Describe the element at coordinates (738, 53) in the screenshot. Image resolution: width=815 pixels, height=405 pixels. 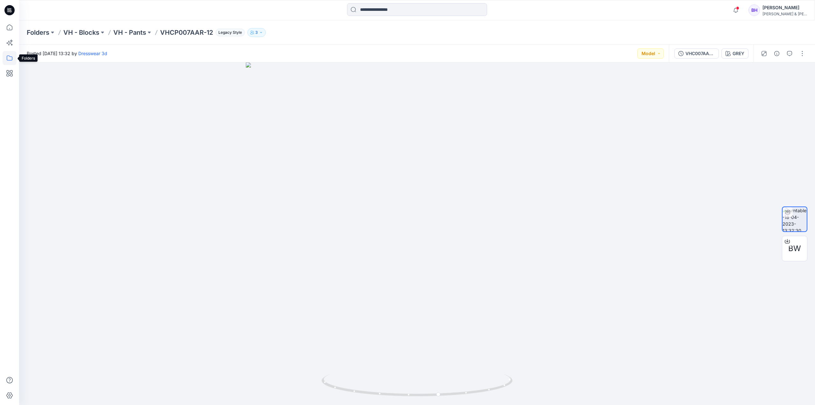
I see `div: GREY` at that location.